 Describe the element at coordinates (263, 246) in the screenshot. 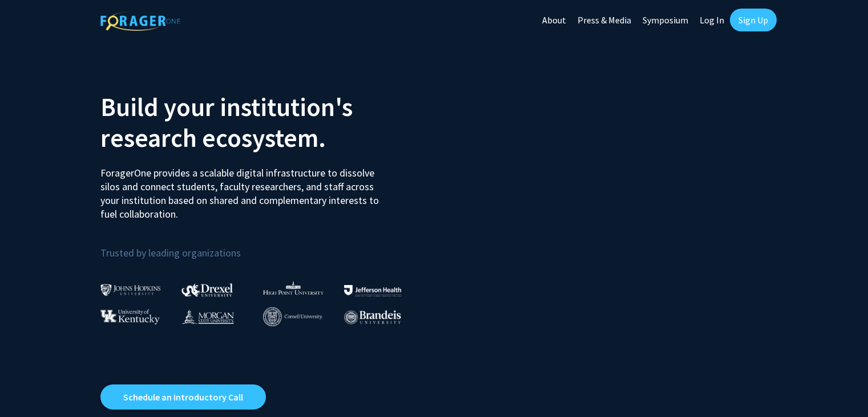

I see `p: Trusted by leading organizations` at that location.